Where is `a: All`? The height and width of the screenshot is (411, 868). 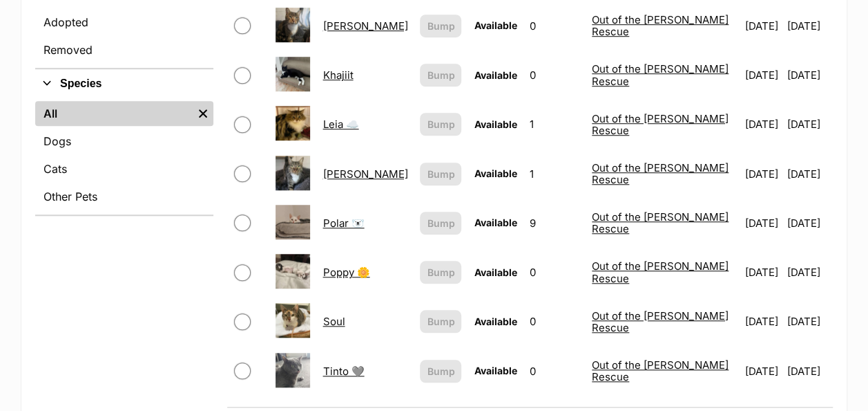 a: All is located at coordinates (114, 114).